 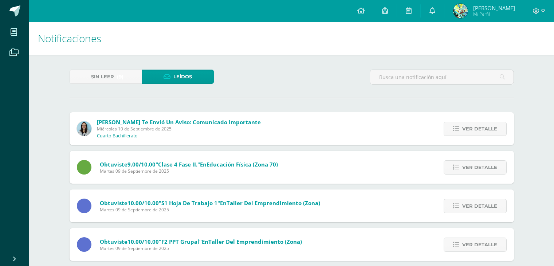 I want to click on span: Leídos, so click(x=182, y=76).